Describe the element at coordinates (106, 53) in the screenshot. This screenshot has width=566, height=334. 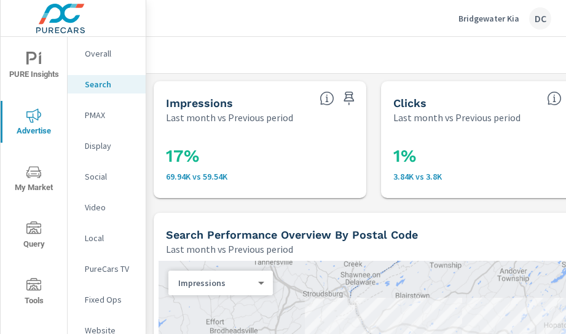
I see `div: Overall` at that location.